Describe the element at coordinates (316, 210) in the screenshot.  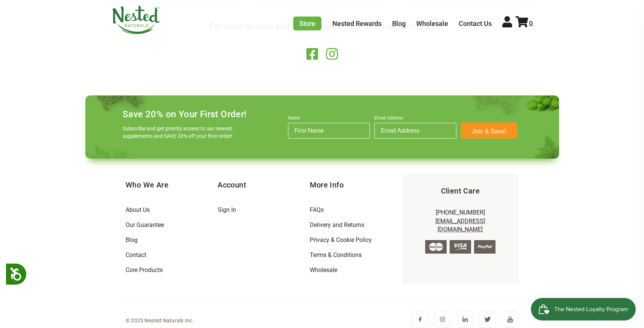
I see `a: FAQs` at that location.